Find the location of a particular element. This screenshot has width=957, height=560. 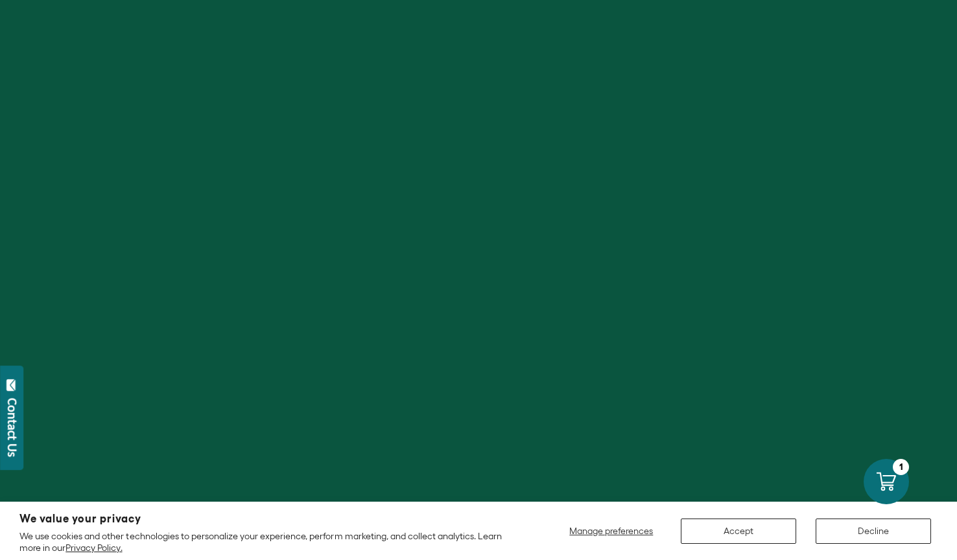

p: We use cookies and other technologies to personalize your experience, perform marketing, and coll... is located at coordinates (267, 542).